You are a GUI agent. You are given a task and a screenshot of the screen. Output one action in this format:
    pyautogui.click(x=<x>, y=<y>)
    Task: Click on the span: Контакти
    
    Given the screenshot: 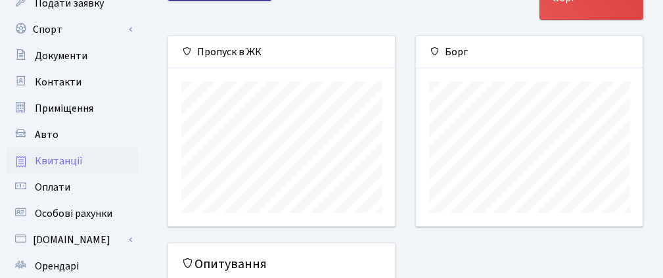 What is the action you would take?
    pyautogui.click(x=58, y=82)
    